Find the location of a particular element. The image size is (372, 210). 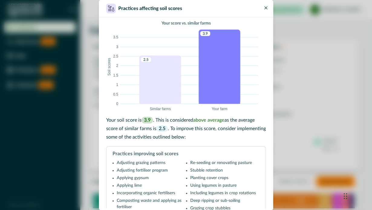

li: Planting cover crops is located at coordinates (225, 179).